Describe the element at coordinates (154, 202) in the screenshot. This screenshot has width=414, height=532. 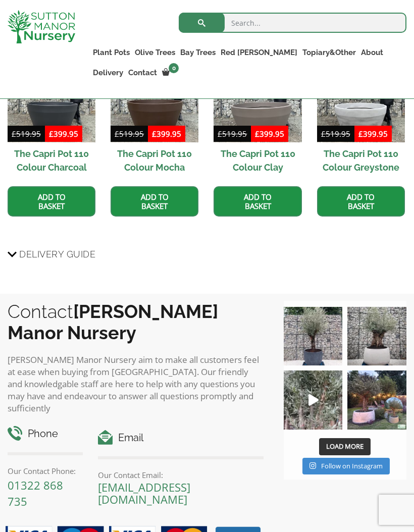
I see `a: Add to basket: “The Capri Pot 110 Colour Mocha”` at that location.